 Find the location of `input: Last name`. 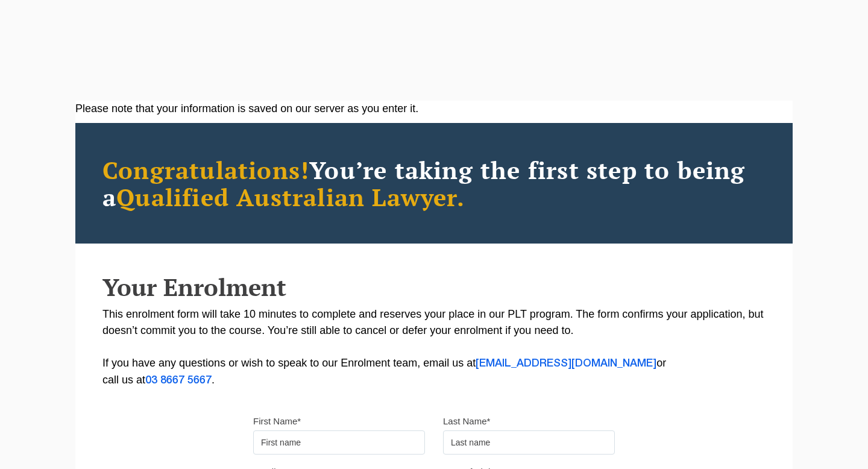

input: Last name is located at coordinates (528, 443).